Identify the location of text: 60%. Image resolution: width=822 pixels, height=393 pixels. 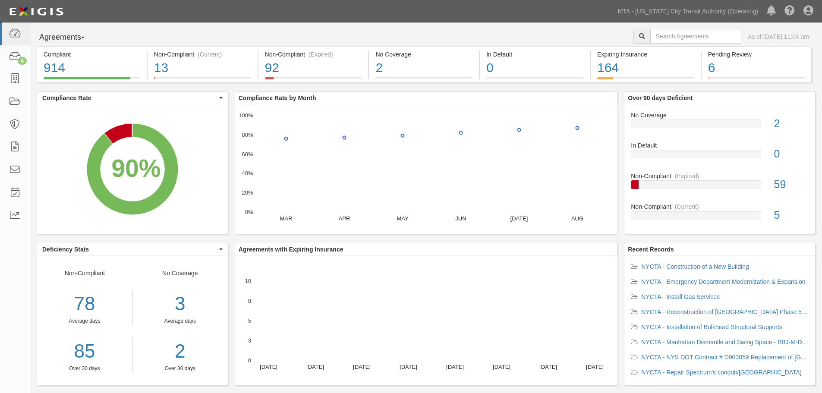
(247, 154).